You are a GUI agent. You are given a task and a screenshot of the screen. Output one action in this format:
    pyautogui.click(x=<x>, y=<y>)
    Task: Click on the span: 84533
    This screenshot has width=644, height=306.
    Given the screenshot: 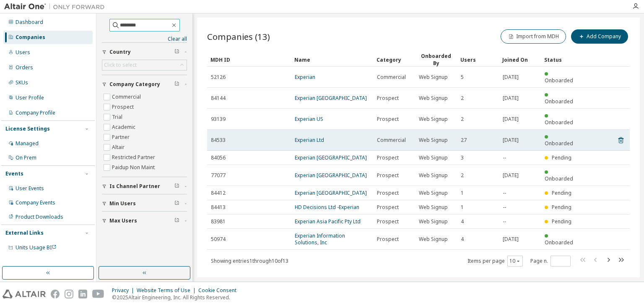 What is the action you would take?
    pyautogui.click(x=218, y=140)
    